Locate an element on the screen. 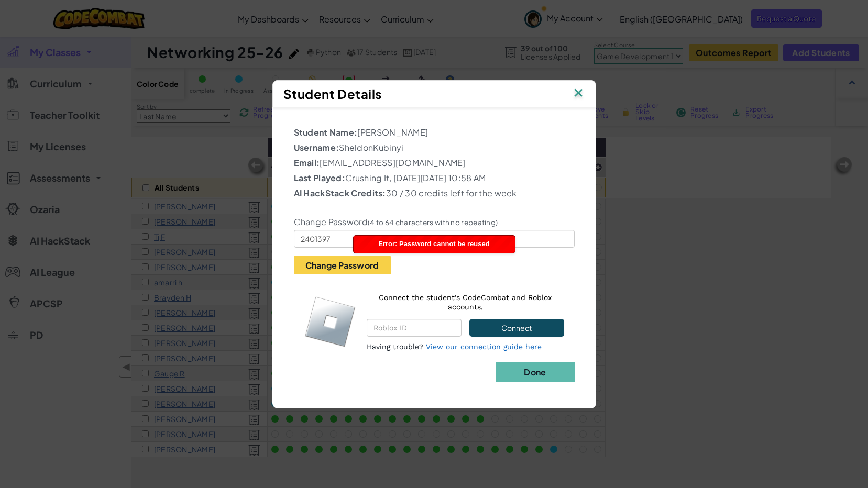 This screenshot has width=868, height=488. img: roblox-logo.svg is located at coordinates (330, 321).